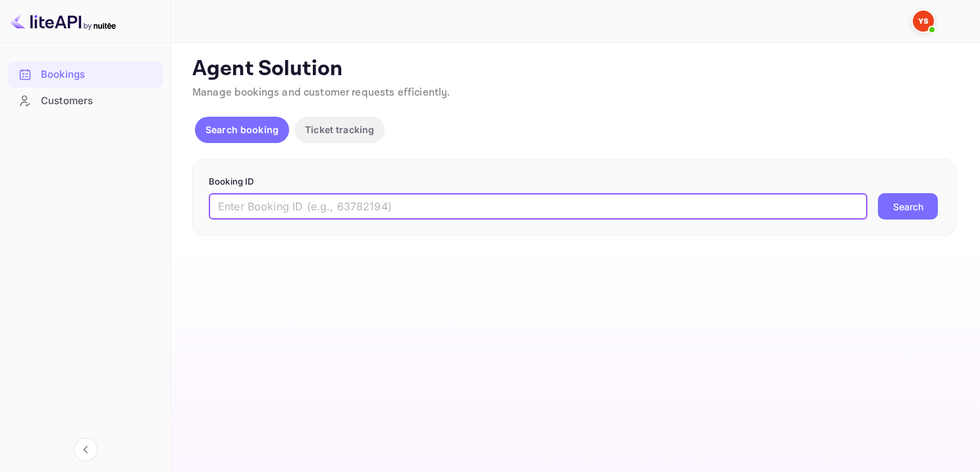 This screenshot has width=980, height=472. Describe the element at coordinates (575, 182) in the screenshot. I see `p: Booking ID` at that location.